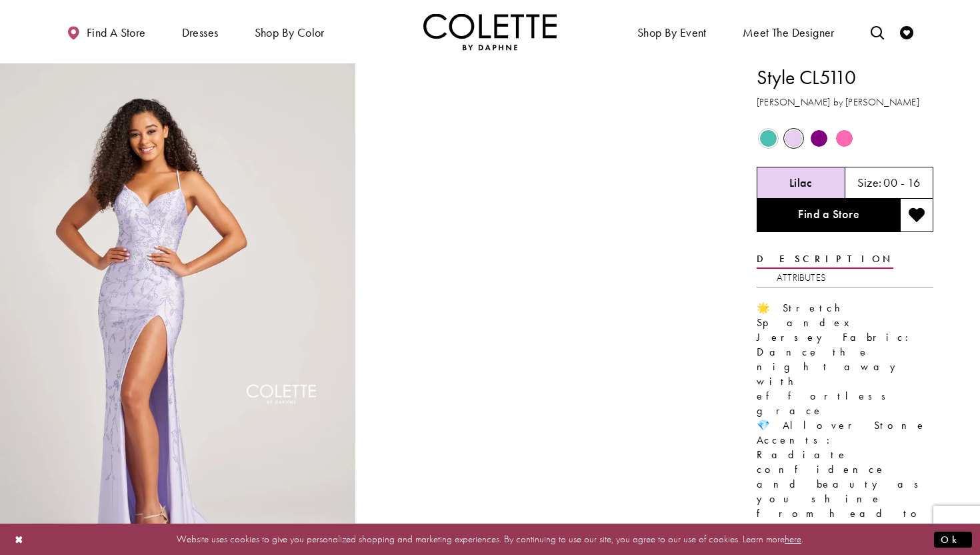 The height and width of the screenshot is (555, 980). What do you see at coordinates (116, 33) in the screenshot?
I see `span: Find a store` at bounding box center [116, 33].